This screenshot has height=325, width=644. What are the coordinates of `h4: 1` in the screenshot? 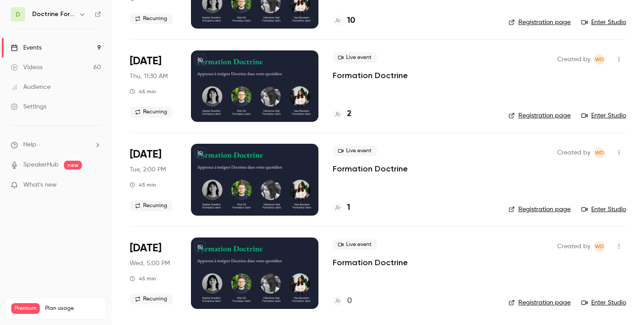 It's located at (349, 208).